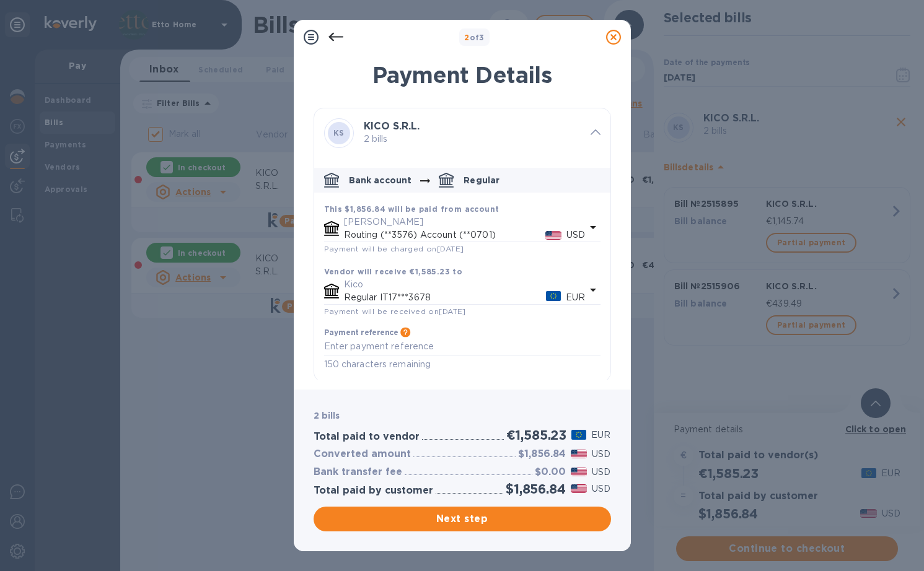 This screenshot has width=924, height=571. Describe the element at coordinates (474, 37) in the screenshot. I see `b: of 3` at that location.